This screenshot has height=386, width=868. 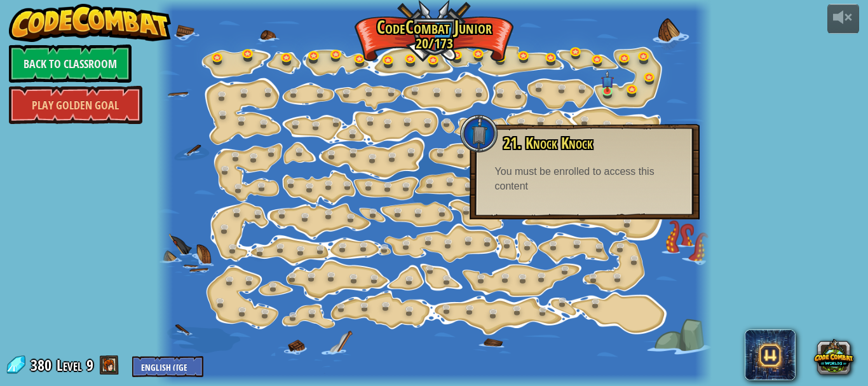 What do you see at coordinates (43, 365) in the screenshot?
I see `span: 380` at bounding box center [43, 365].